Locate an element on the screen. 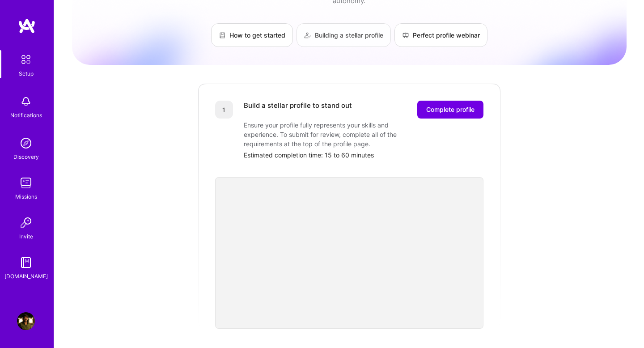  button: Complete profile is located at coordinates (450, 110).